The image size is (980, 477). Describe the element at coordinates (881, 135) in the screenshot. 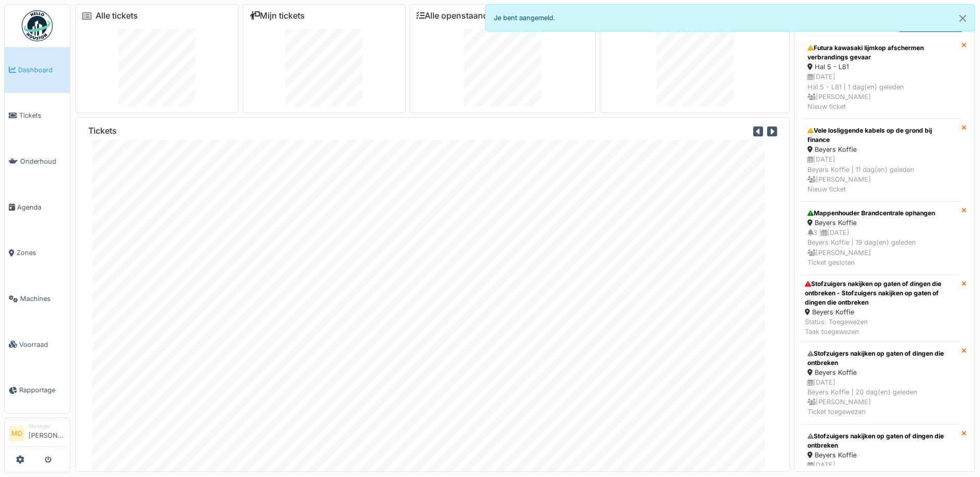

I see `div: Vele losliggende kabels op de grond bij finance` at that location.